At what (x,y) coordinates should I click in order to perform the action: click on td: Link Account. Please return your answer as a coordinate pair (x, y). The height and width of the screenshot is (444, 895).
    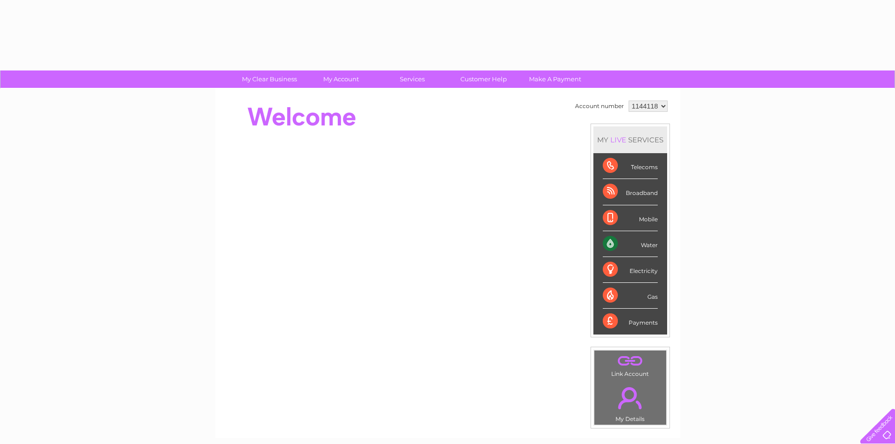
    Looking at the image, I should click on (630, 364).